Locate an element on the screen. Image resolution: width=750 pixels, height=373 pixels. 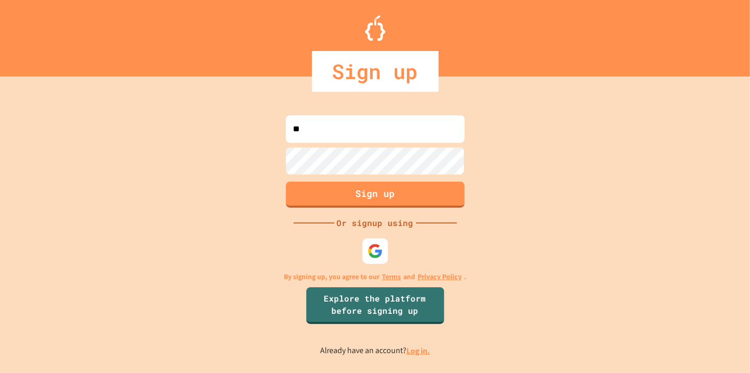
img: Logo.svg is located at coordinates (375, 28).